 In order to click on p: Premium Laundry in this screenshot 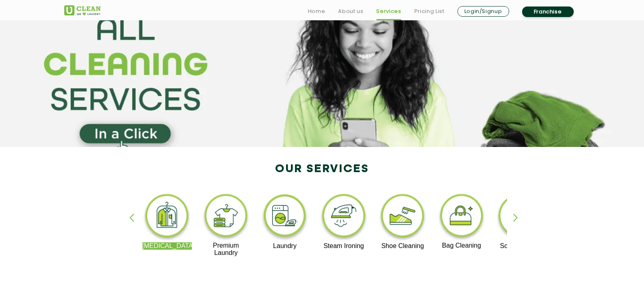, I will do `click(225, 249)`.